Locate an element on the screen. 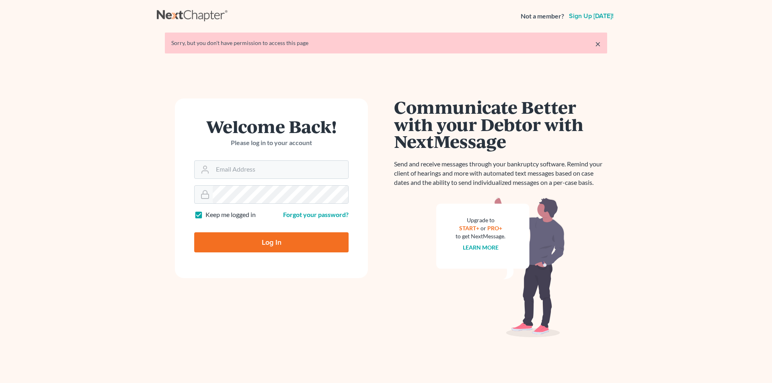 The width and height of the screenshot is (772, 383). h1: Welcome Back! is located at coordinates (271, 126).